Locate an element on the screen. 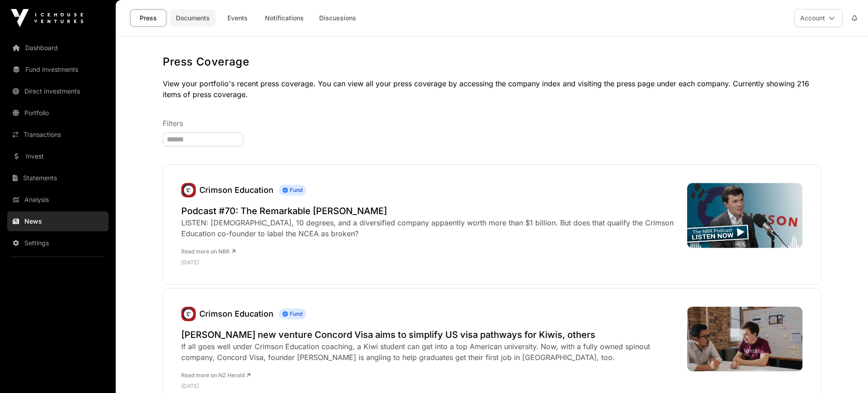  a: Fund Investments is located at coordinates (58, 70).